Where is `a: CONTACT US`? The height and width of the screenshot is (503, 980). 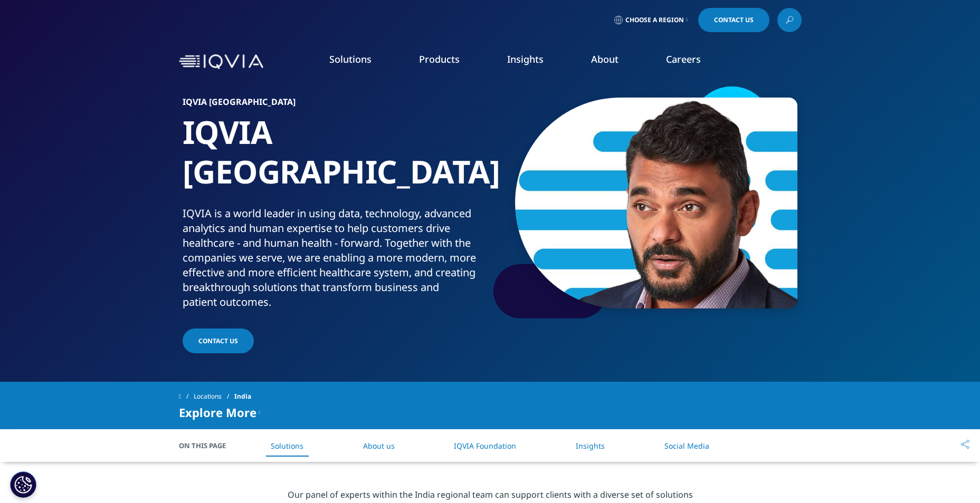 a: CONTACT US is located at coordinates (218, 341).